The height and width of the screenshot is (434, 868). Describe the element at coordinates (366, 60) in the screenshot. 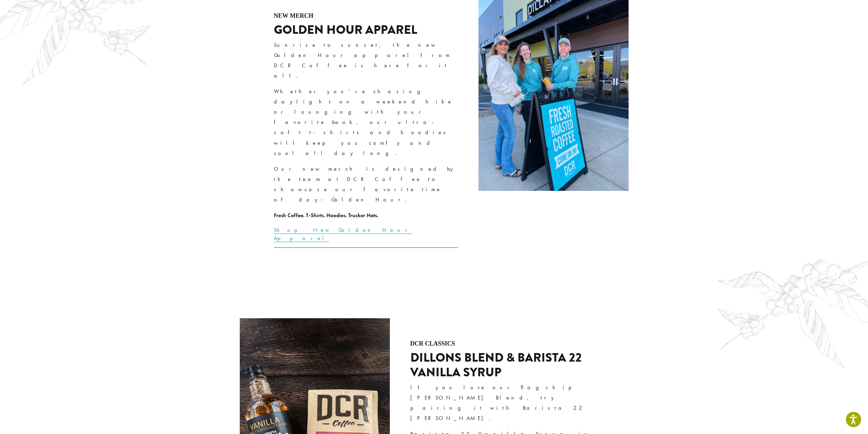

I see `p: Sunrise to sunset, the new Golden Hour apparel from DCR Coffee is here for it all.` at that location.